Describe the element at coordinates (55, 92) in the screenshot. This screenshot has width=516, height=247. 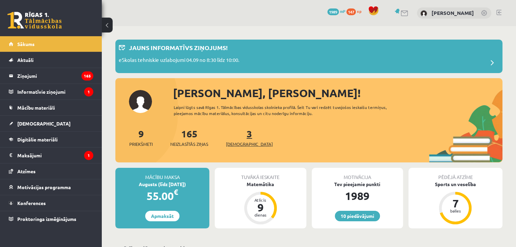
I see `legend: Informatīvie ziņojumi` at that location.